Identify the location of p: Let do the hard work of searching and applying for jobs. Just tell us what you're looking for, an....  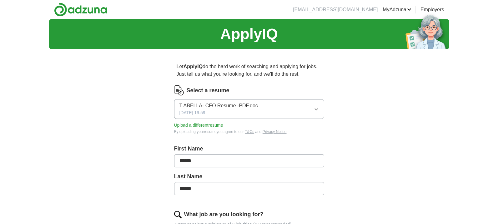
(249, 70).